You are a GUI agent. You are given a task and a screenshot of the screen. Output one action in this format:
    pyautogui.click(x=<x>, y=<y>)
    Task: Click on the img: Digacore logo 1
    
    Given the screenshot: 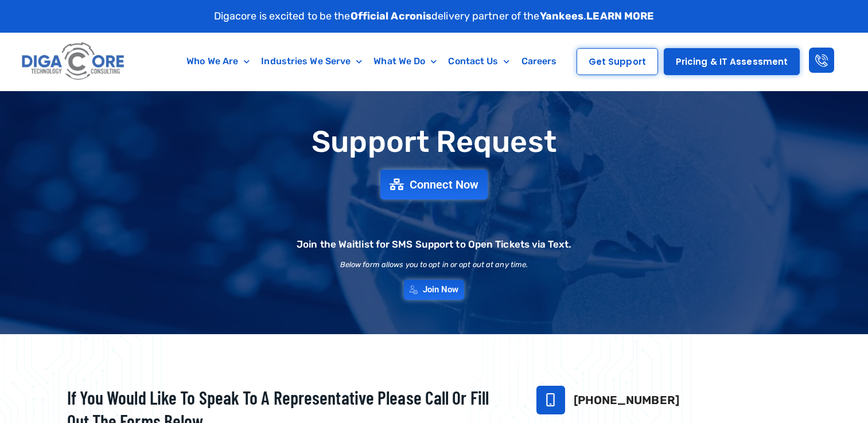 What is the action you would take?
    pyautogui.click(x=74, y=62)
    